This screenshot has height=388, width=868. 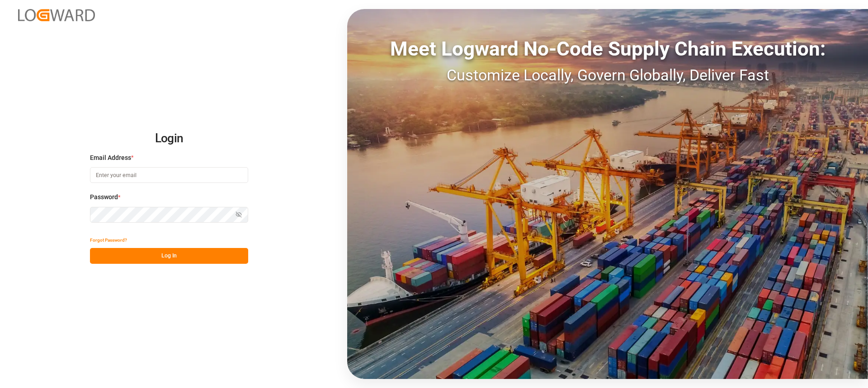 I want to click on div: Meet Logward No-Code Supply Chain Execution:, so click(x=608, y=49).